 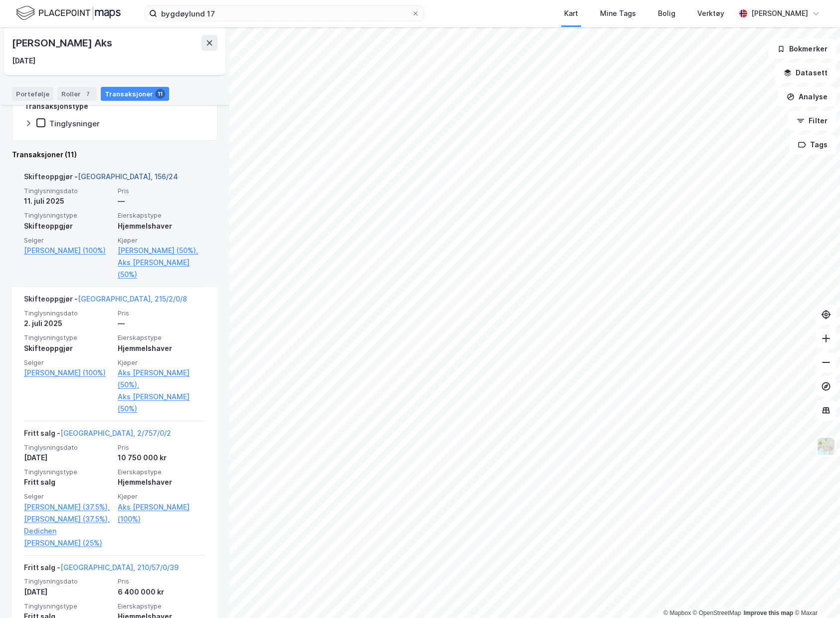 I want to click on div: 11. juli 2025, so click(x=67, y=201).